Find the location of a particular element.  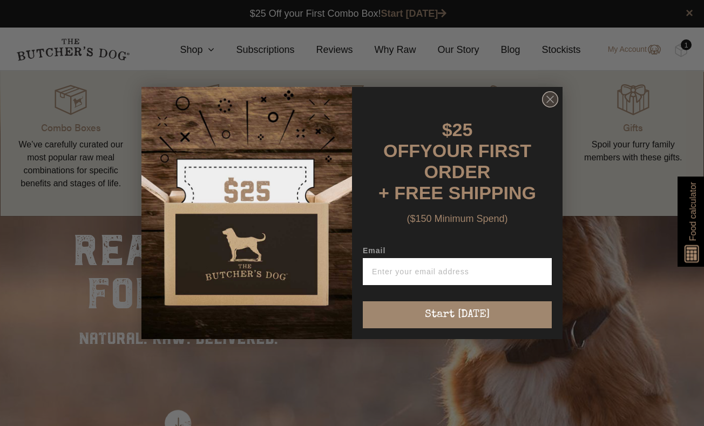

input: Enter your email address is located at coordinates (458, 272).